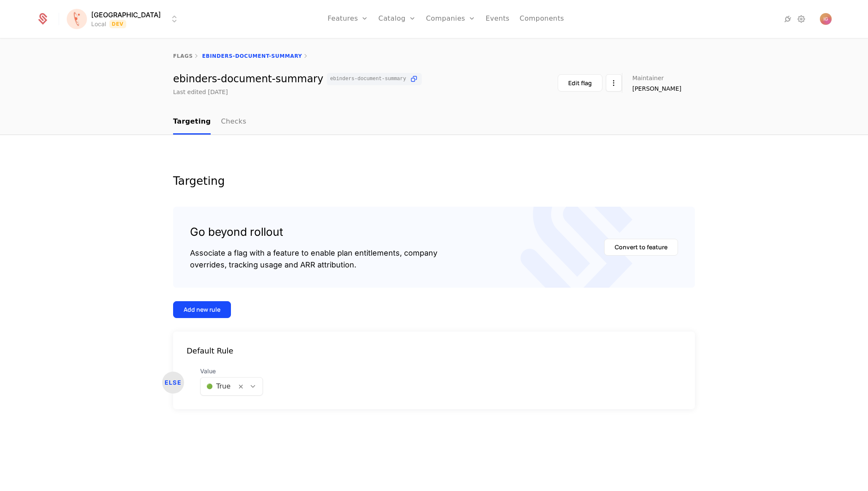 This screenshot has width=868, height=491. Describe the element at coordinates (209, 122) in the screenshot. I see `ul: Choose Sub Page` at that location.